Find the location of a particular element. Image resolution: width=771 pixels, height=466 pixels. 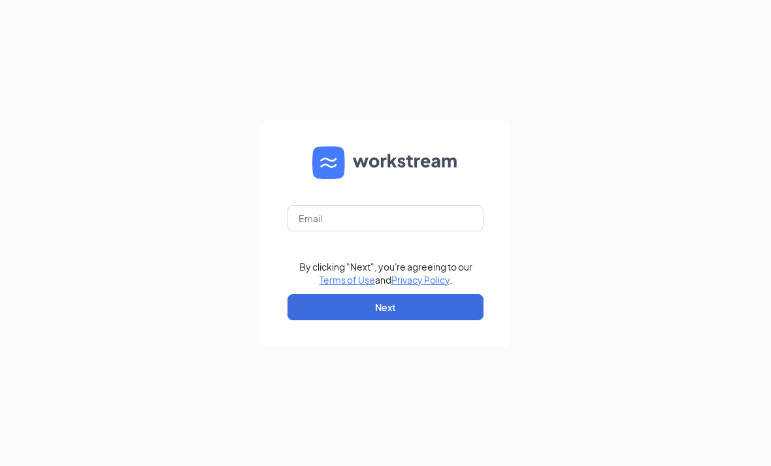

a: Privacy Policy is located at coordinates (420, 280).